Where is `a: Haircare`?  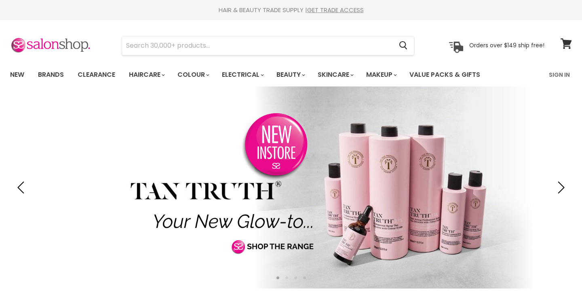 a: Haircare is located at coordinates (146, 75).